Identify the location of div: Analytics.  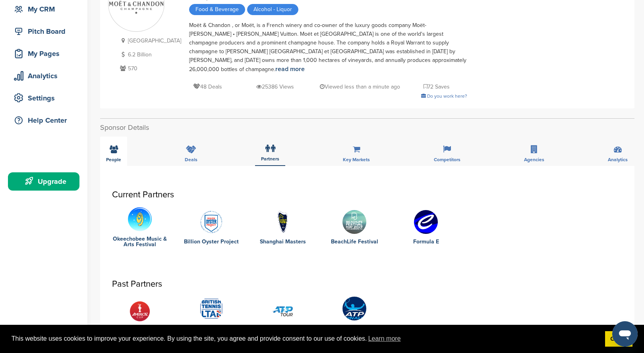
(46, 76).